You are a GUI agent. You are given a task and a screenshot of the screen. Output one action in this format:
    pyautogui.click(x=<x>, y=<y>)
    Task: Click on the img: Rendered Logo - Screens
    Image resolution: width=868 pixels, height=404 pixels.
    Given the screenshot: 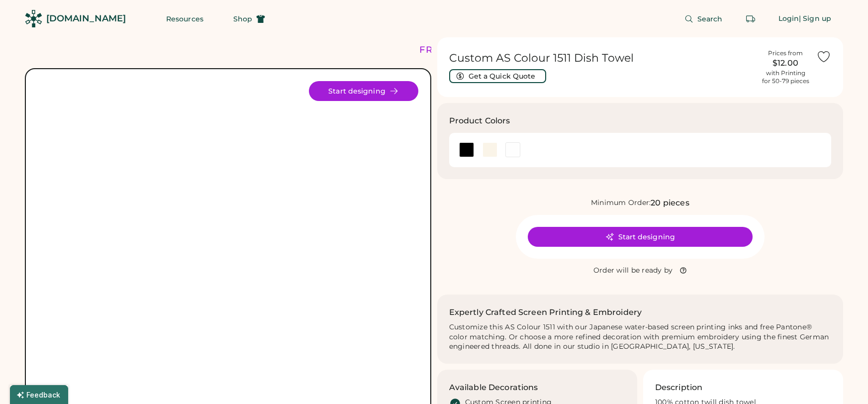 What is the action you would take?
    pyautogui.click(x=33, y=18)
    